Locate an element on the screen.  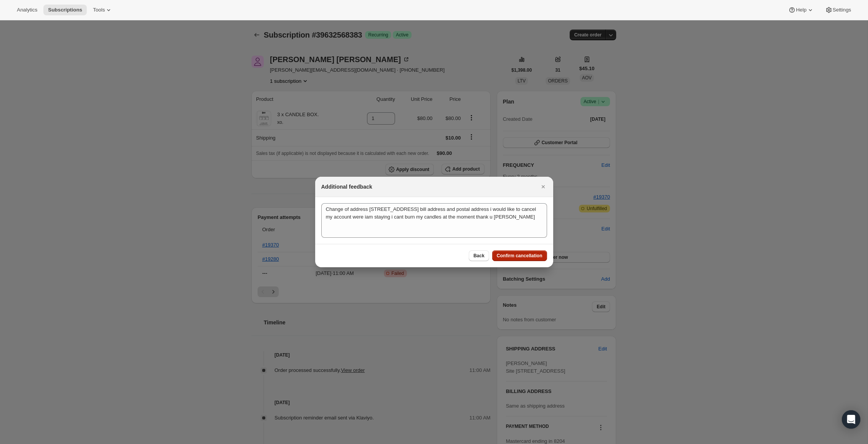
button: Help is located at coordinates (801, 10).